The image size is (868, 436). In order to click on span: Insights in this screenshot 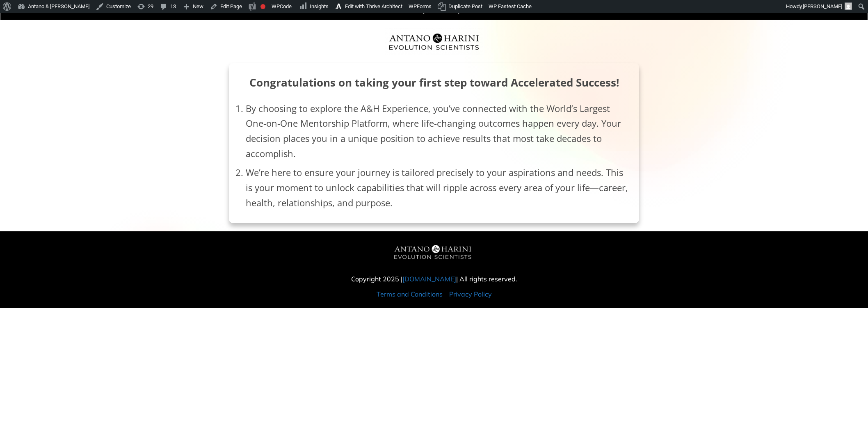, I will do `click(319, 6)`.